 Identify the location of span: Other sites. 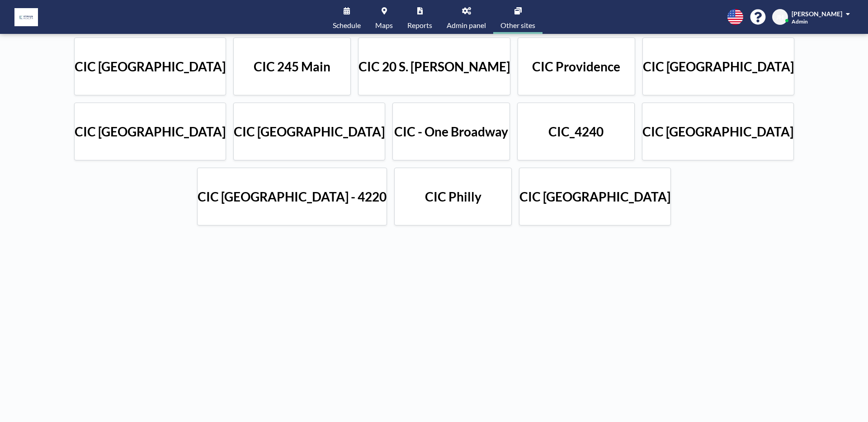
(518, 25).